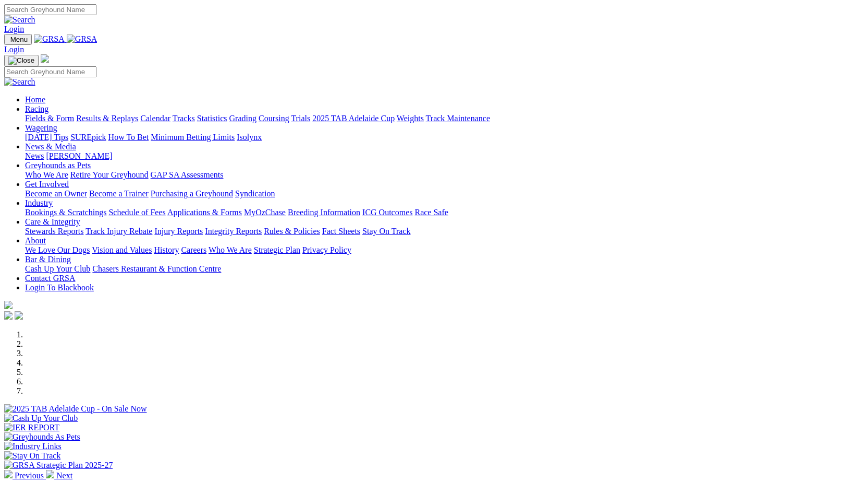 Image resolution: width=868 pixels, height=482 pixels. I want to click on a: Minimum Betting Limits, so click(193, 137).